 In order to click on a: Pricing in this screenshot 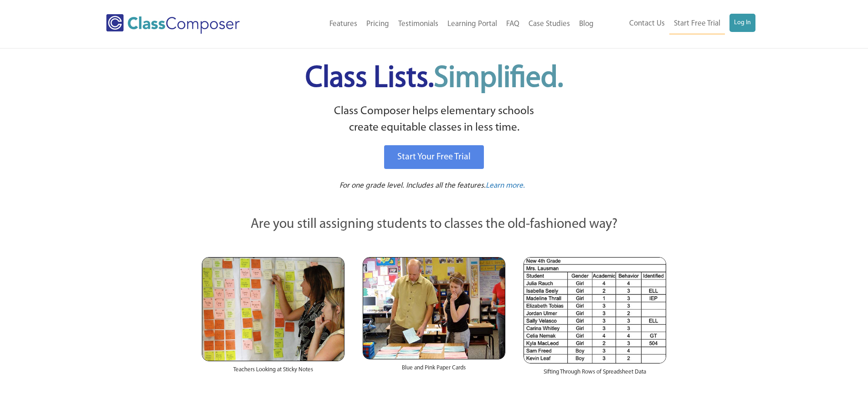, I will do `click(378, 24)`.